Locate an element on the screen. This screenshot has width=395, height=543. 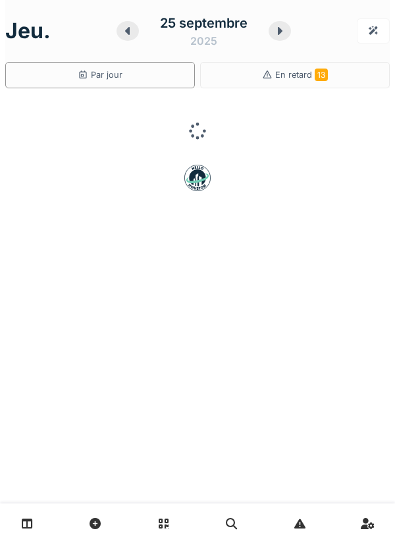
img: badge-BVDL4wpA.svg is located at coordinates (198, 178).